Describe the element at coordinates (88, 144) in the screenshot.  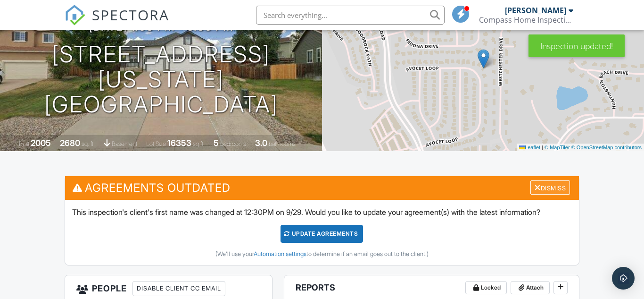
I see `span: sq. ft.` at that location.